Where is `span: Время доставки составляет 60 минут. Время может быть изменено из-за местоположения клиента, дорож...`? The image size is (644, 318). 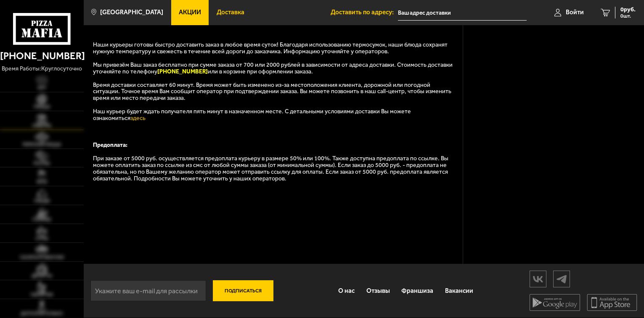 span: Время доставки составляет 60 минут. Время может быть изменено из-за местоположения клиента, дорож... is located at coordinates (272, 92).